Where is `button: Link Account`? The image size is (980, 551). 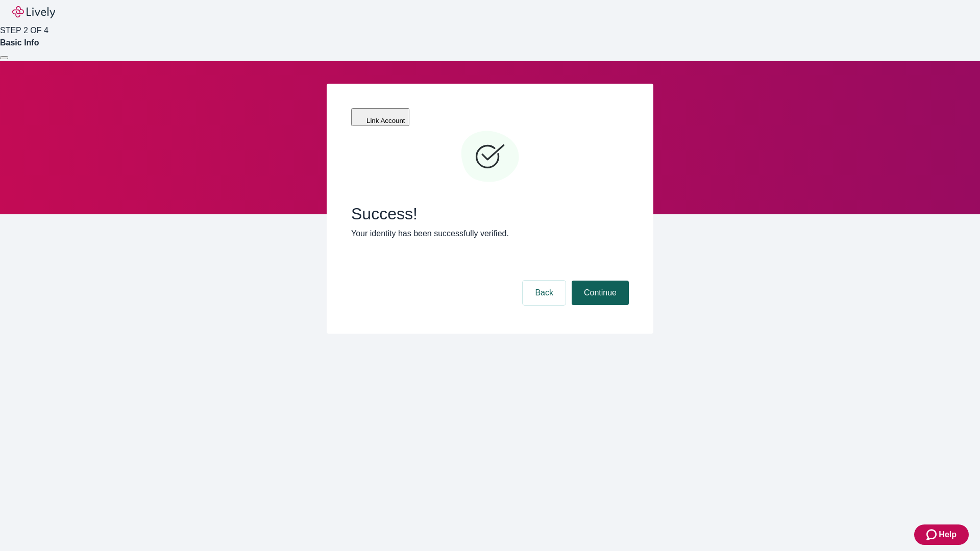
button: Link Account is located at coordinates (380, 117).